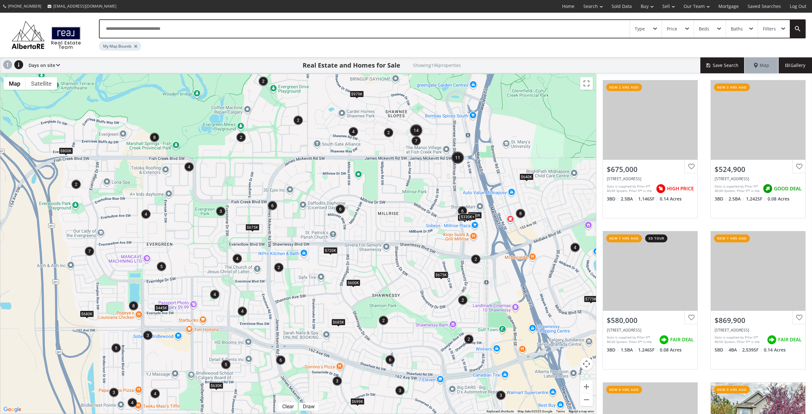 The image size is (812, 414). Describe the element at coordinates (43, 65) in the screenshot. I see `div: Days on site` at that location.